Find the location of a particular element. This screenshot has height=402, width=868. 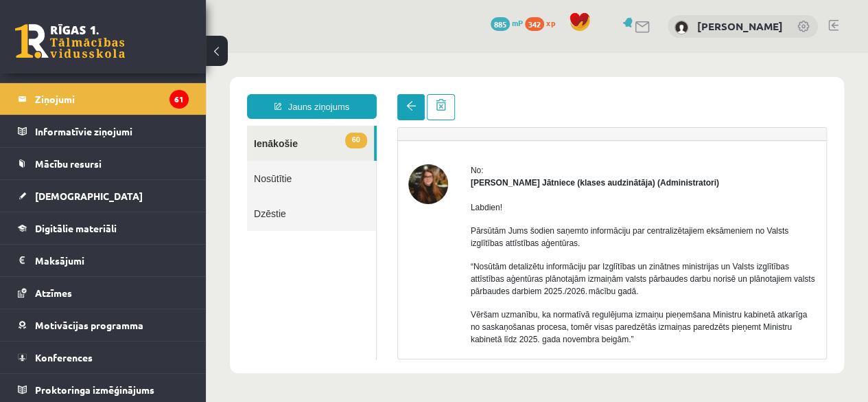

a: Atzīmes is located at coordinates (103, 293).